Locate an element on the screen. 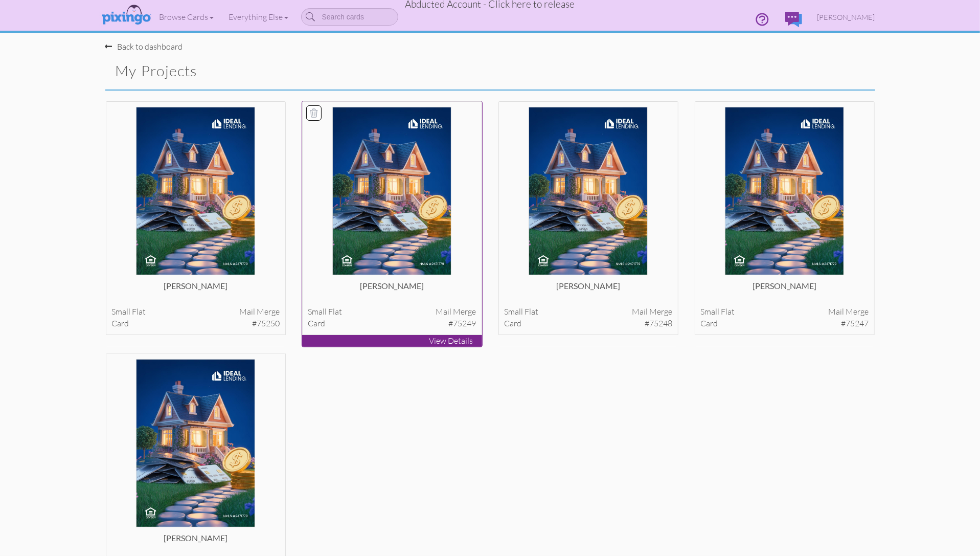 Image resolution: width=980 pixels, height=556 pixels. input: Search cards is located at coordinates (350, 17).